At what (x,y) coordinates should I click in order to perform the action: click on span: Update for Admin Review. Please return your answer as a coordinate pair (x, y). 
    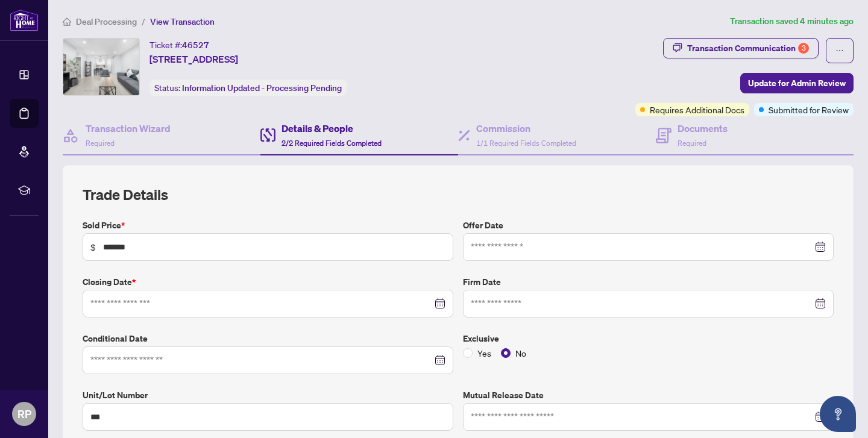
    Looking at the image, I should click on (797, 83).